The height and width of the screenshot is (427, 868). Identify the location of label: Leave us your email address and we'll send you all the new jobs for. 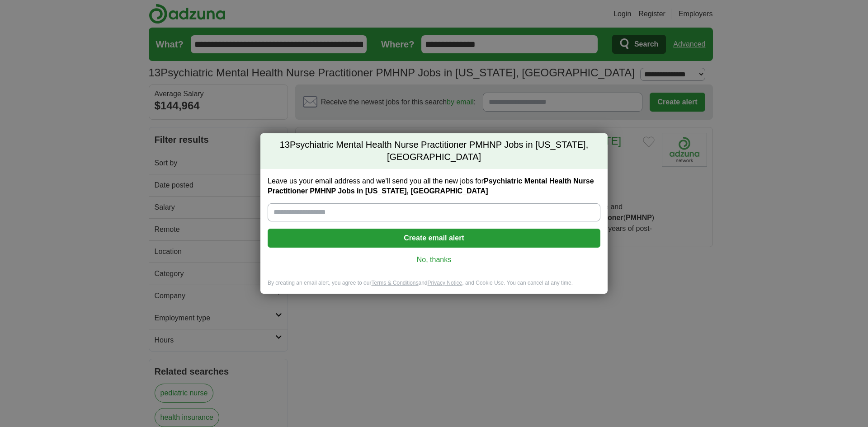
(434, 186).